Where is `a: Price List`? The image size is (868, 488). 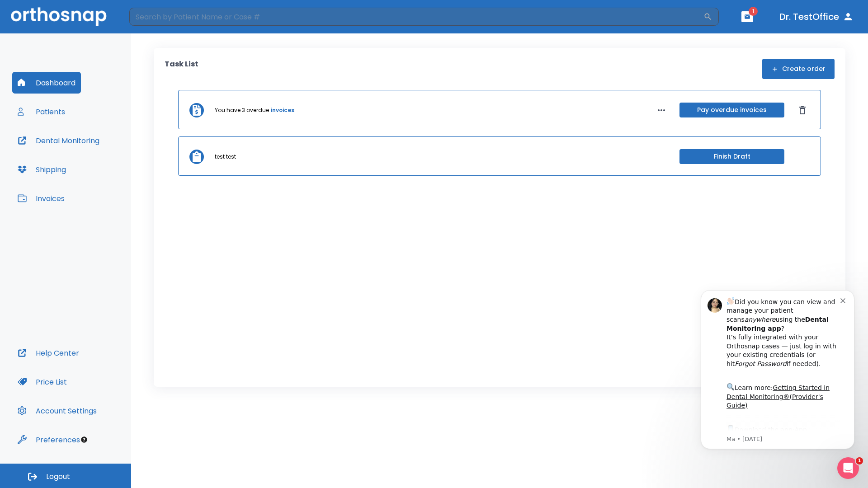
a: Price List is located at coordinates (42, 382).